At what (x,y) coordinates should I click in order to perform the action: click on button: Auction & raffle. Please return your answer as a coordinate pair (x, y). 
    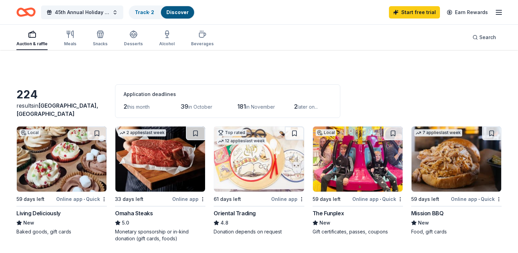
    Looking at the image, I should click on (32, 39).